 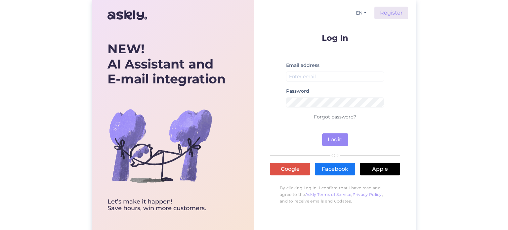 What do you see at coordinates (391, 13) in the screenshot?
I see `a: Register` at bounding box center [391, 13].